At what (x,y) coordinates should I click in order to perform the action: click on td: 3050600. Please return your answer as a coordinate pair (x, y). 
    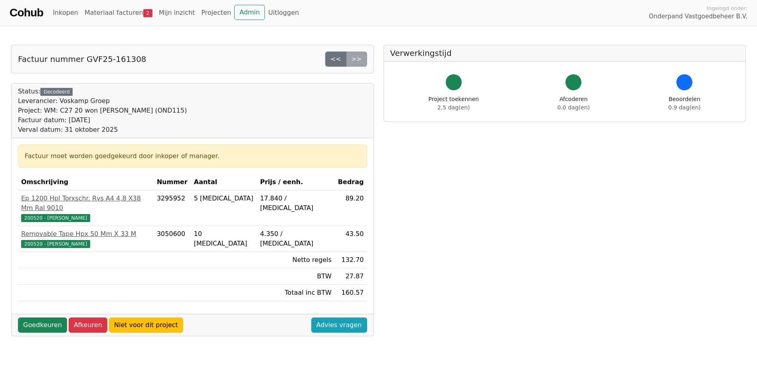
    Looking at the image, I should click on (172, 239).